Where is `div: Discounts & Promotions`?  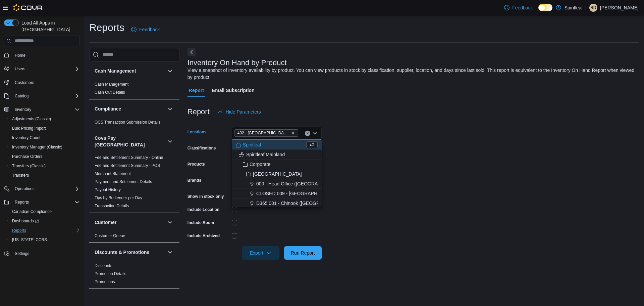 div: Discounts & Promotions is located at coordinates (134, 275).